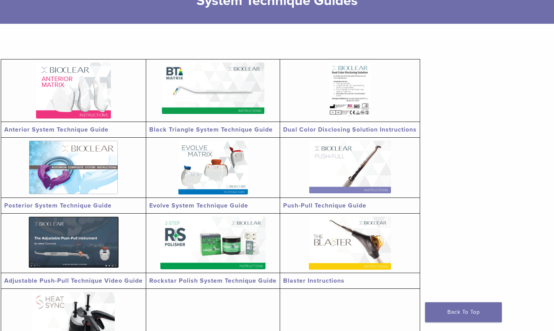 This screenshot has height=331, width=554. I want to click on a: Push-Pull Technique Guide, so click(324, 206).